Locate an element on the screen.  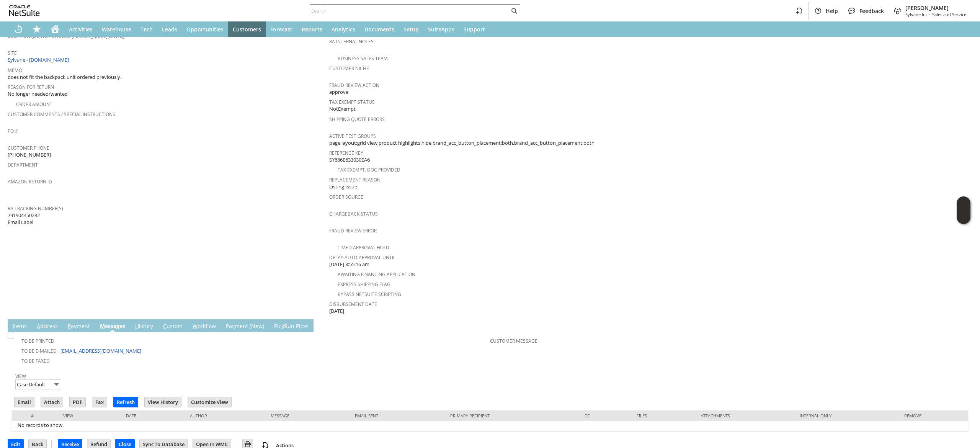
a: Order Source is located at coordinates (346, 197).